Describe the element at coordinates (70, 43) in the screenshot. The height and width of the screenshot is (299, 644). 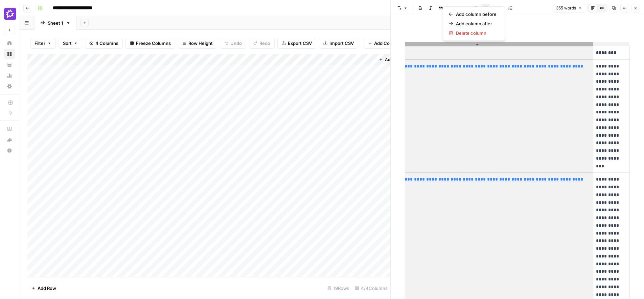
I see `button: Sort` at that location.